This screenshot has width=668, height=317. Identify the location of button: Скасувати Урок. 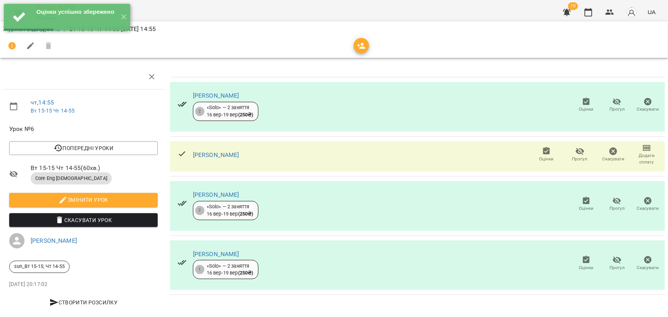
(83, 220).